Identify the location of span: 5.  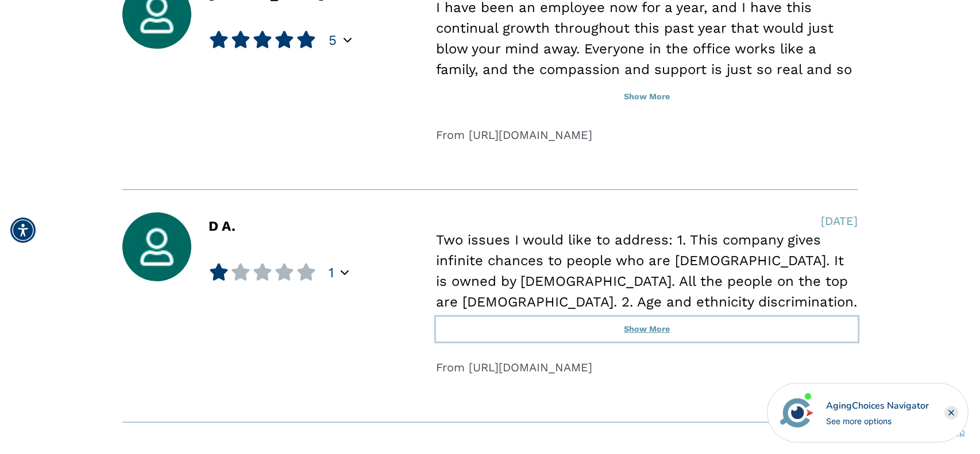
(332, 40).